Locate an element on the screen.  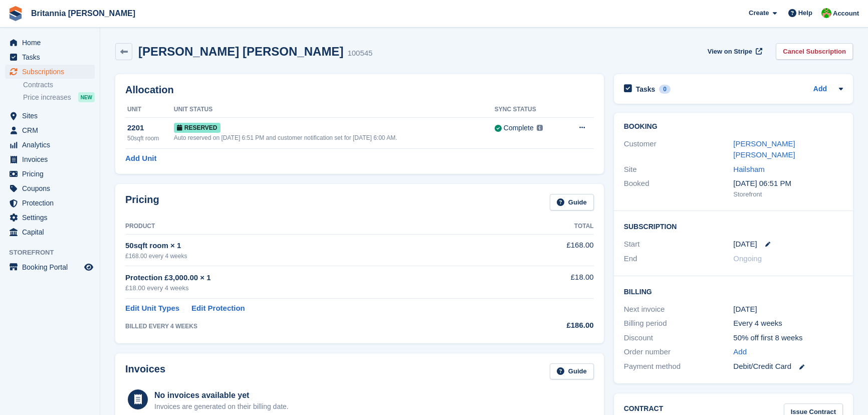
th: Total is located at coordinates (551, 227).